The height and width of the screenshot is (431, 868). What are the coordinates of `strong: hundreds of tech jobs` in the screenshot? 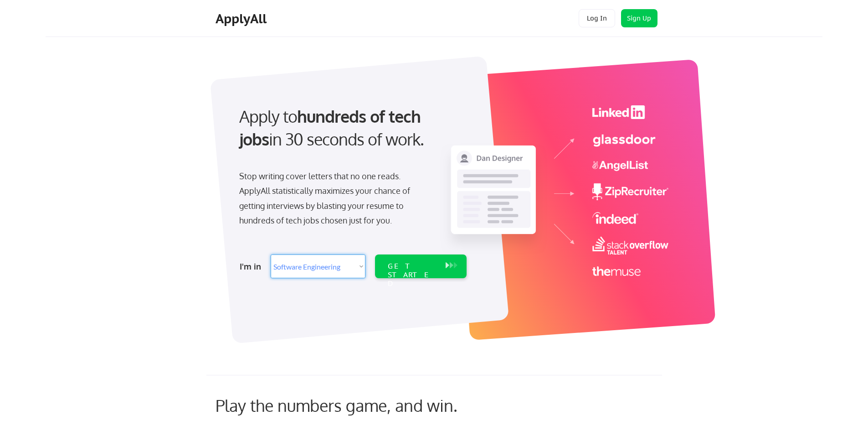 It's located at (332, 127).